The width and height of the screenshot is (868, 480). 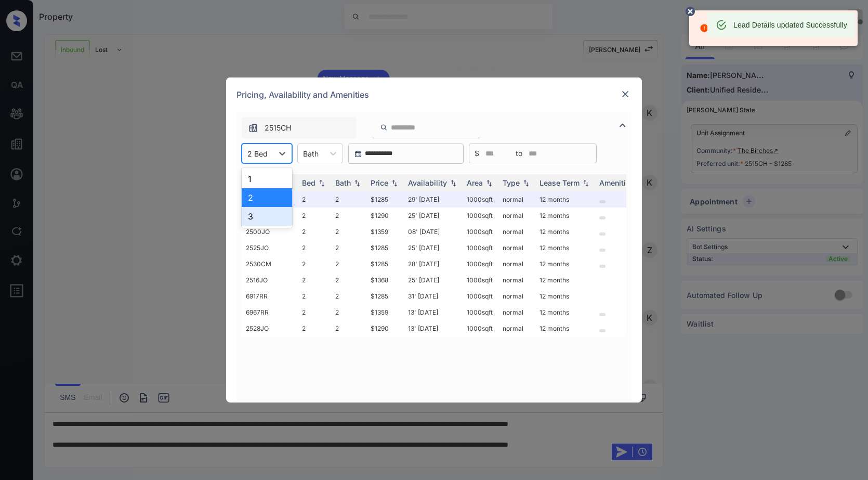 What do you see at coordinates (267, 217) in the screenshot?
I see `div: 3` at bounding box center [267, 217].